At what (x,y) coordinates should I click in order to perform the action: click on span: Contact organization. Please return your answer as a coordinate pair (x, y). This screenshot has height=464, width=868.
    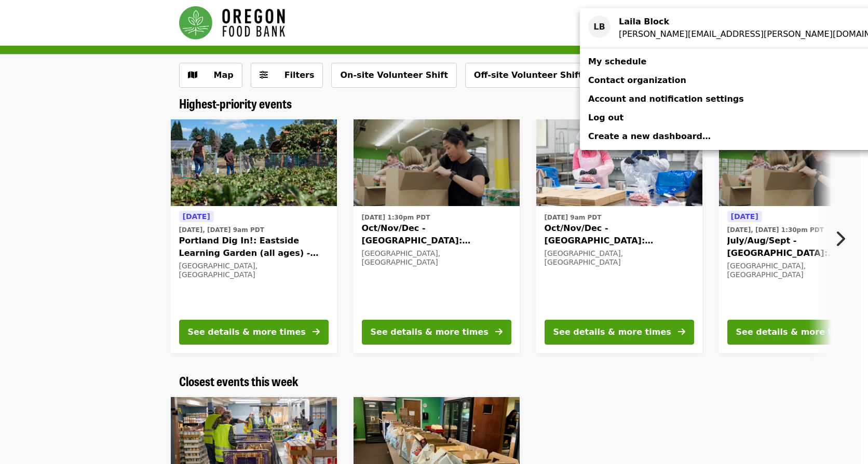
    Looking at the image, I should click on (637, 80).